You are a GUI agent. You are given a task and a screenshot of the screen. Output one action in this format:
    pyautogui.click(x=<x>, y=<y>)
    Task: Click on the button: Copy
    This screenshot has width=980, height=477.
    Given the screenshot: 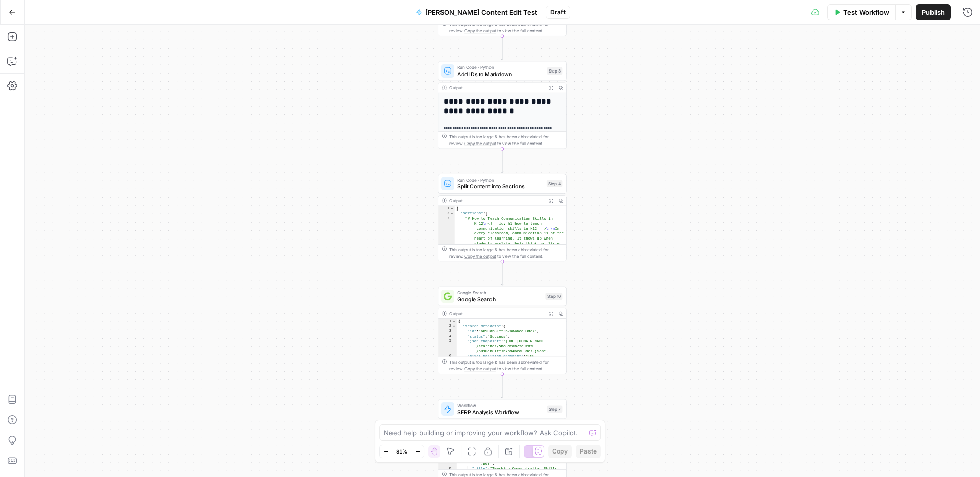 What is the action you would take?
    pyautogui.click(x=560, y=451)
    